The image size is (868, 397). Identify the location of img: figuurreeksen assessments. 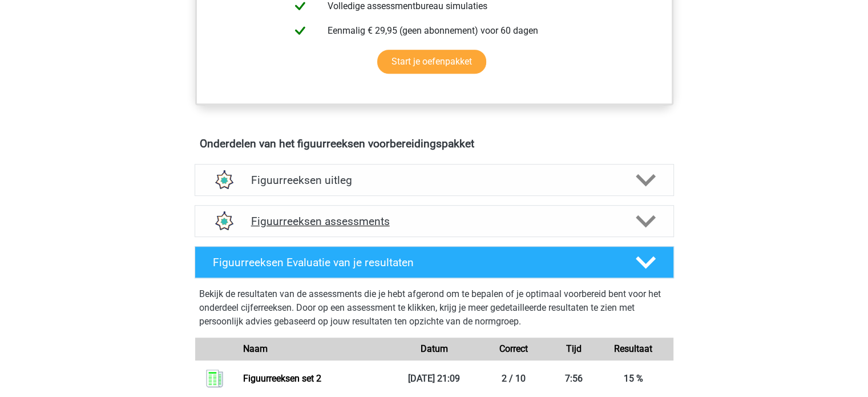
(223, 221).